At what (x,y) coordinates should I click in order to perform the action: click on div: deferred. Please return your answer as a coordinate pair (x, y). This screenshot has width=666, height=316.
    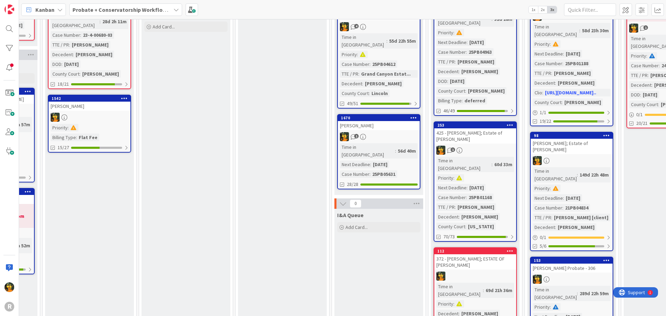
    Looking at the image, I should click on (475, 101).